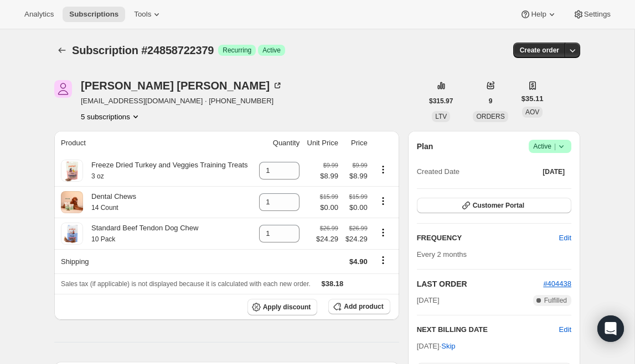 The image size is (635, 364). I want to click on span: ORDERS, so click(490, 117).